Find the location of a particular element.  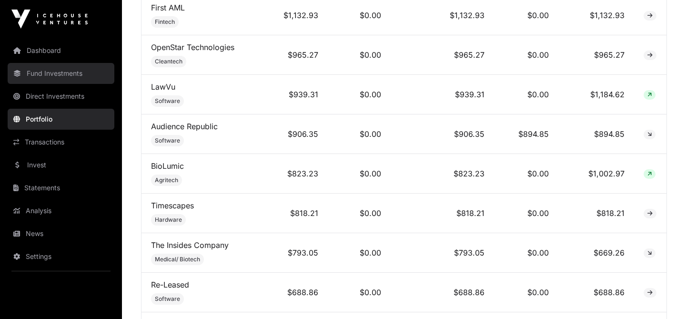

a: Portfolio is located at coordinates (61, 119).